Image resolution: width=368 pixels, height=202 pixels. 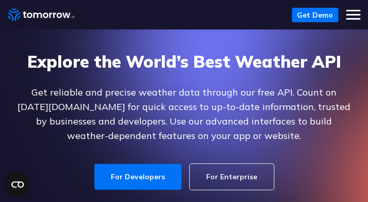 What do you see at coordinates (138, 176) in the screenshot?
I see `a: For Developers` at bounding box center [138, 176].